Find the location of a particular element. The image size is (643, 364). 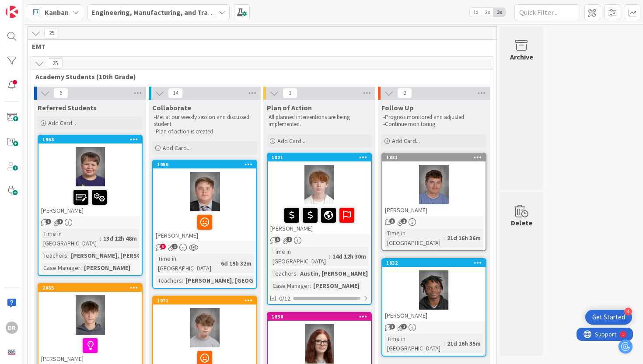

p: All planned interventions are being implemented. is located at coordinates (320, 120).